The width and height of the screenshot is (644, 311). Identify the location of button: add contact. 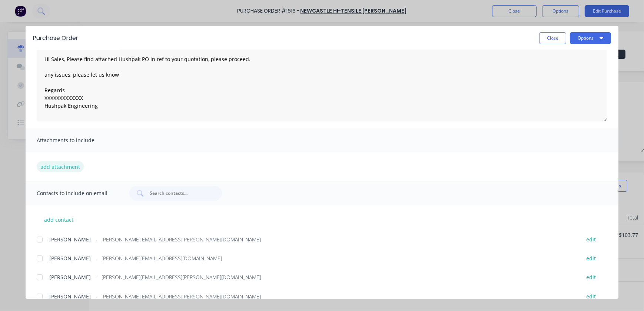
(59, 220).